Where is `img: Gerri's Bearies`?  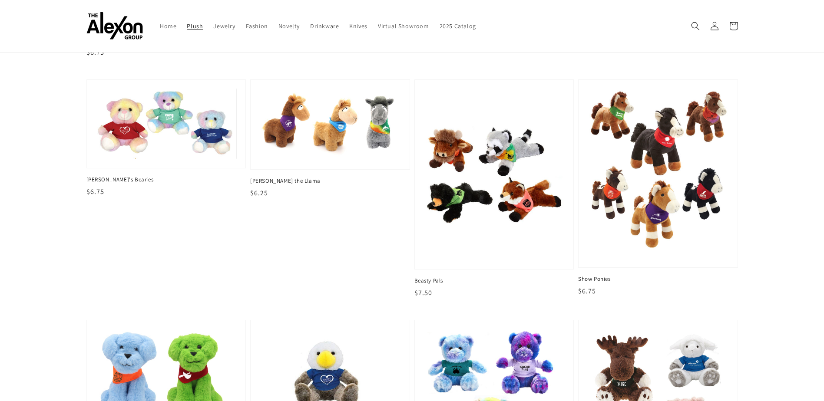
img: Gerri's Bearies is located at coordinates (166, 124).